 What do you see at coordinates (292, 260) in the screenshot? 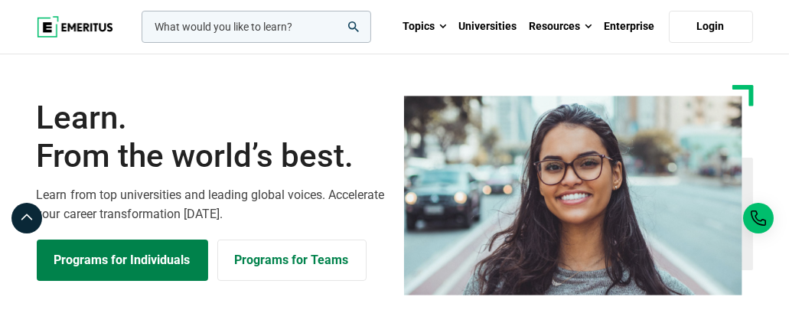
I see `a: Explore for Business` at bounding box center [292, 260].